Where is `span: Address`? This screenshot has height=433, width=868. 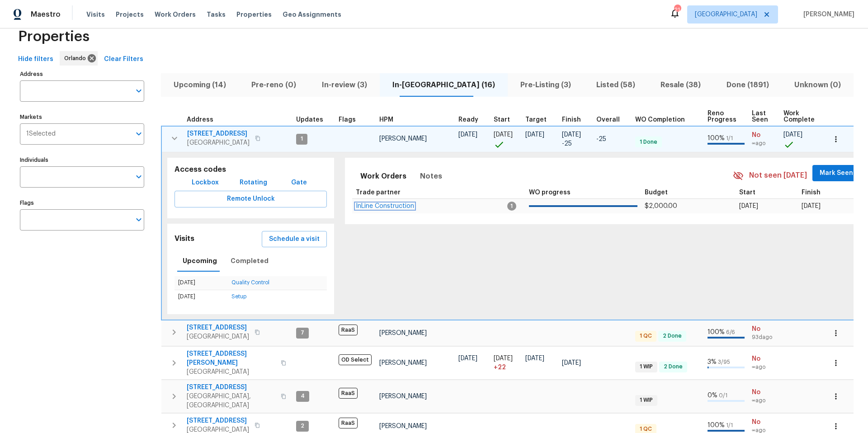 span: Address is located at coordinates (200, 120).